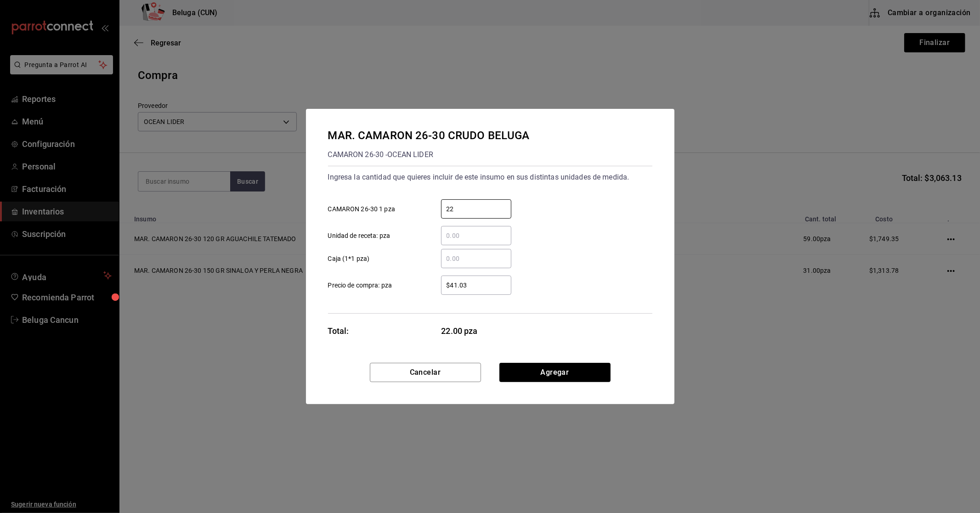 The height and width of the screenshot is (513, 980). Describe the element at coordinates (429, 135) in the screenshot. I see `div: MAR. CAMARON 26-30 CRUDO BELUGA` at that location.